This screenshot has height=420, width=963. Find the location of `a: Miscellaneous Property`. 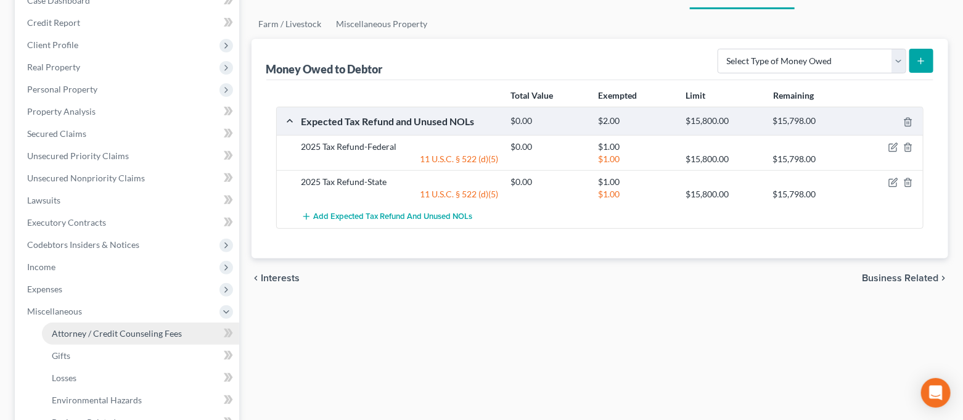

a: Miscellaneous Property is located at coordinates (382, 24).